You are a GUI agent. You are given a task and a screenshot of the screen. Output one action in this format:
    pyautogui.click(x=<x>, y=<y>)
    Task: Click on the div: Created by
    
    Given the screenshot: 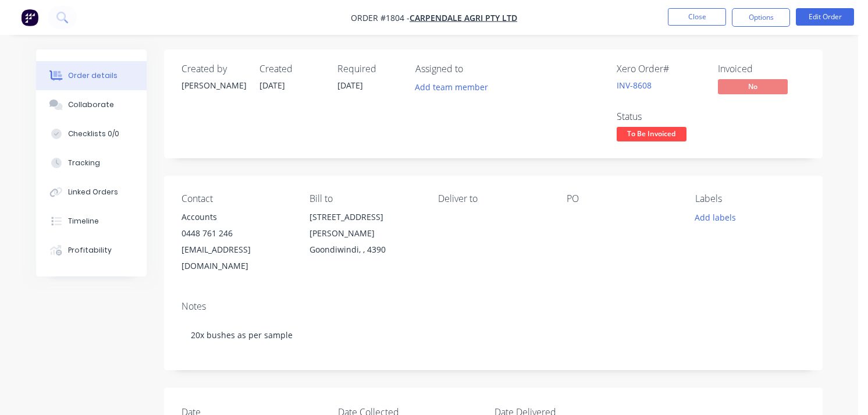 What is the action you would take?
    pyautogui.click(x=214, y=69)
    